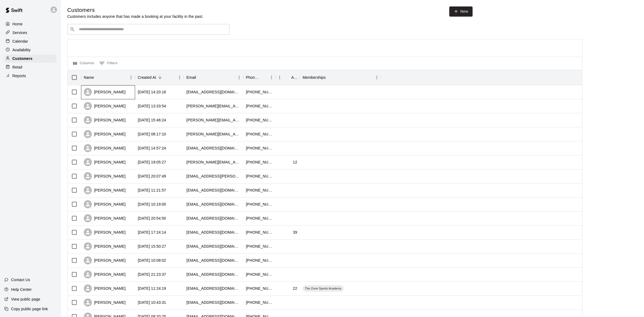 The width and height of the screenshot is (644, 317). Describe the element at coordinates (30, 76) in the screenshot. I see `a: Reports` at that location.